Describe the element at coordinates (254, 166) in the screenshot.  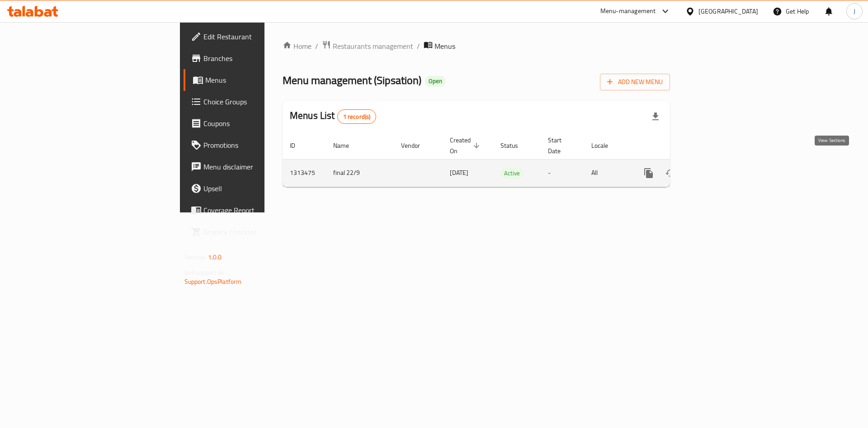
I see `a: Menu disclaimer` at that location.